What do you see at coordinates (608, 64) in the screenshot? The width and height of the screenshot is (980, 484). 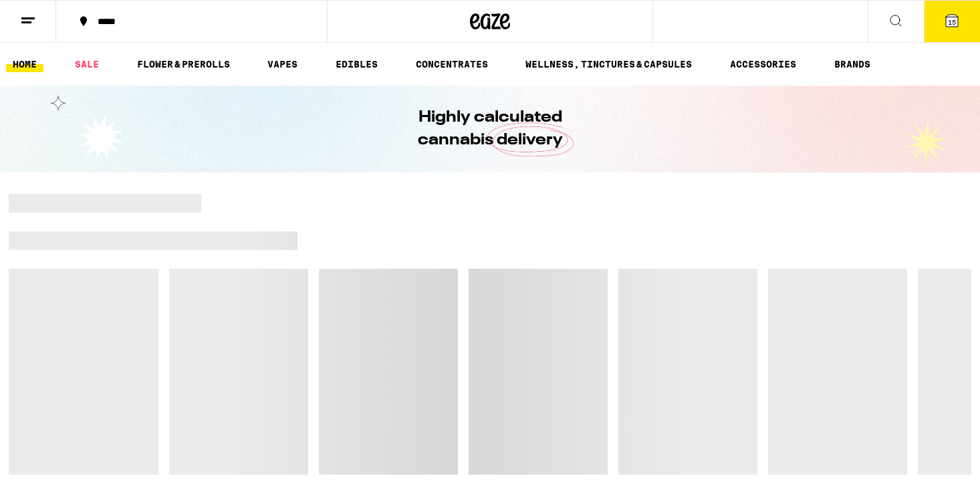 I see `a: WELLNESS, TINCTURES & CAPSULES` at bounding box center [608, 64].